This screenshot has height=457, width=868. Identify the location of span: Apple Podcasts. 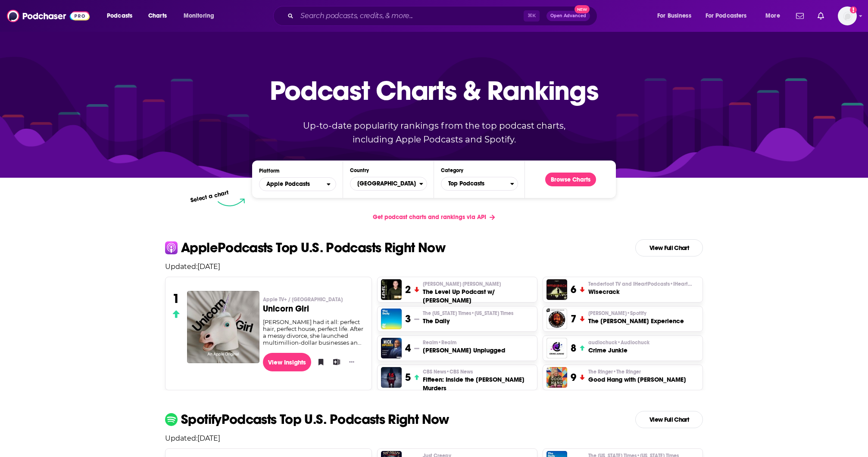
(288, 184).